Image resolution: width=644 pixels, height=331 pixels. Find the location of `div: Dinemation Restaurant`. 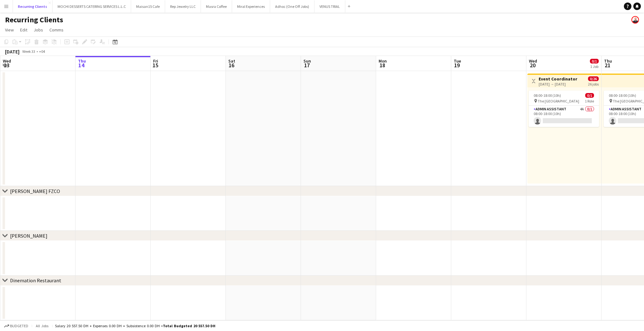

div: Dinemation Restaurant is located at coordinates (35, 280).